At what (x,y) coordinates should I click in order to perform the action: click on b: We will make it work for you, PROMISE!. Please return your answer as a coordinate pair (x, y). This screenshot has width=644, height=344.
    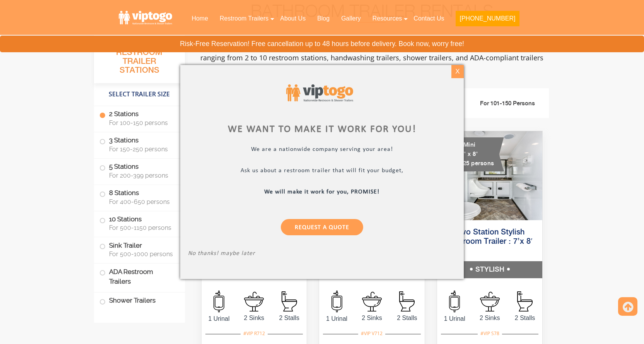
    Looking at the image, I should click on (322, 192).